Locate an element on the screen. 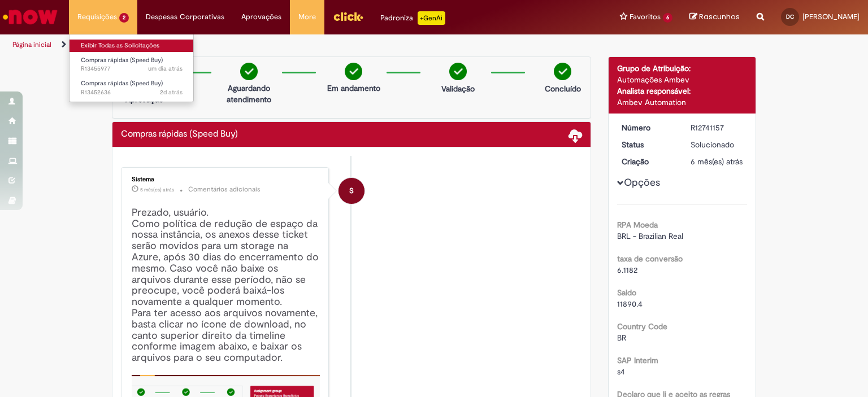 This screenshot has height=397, width=868. img: click_logo_yellow_360x200.png is located at coordinates (348, 16).